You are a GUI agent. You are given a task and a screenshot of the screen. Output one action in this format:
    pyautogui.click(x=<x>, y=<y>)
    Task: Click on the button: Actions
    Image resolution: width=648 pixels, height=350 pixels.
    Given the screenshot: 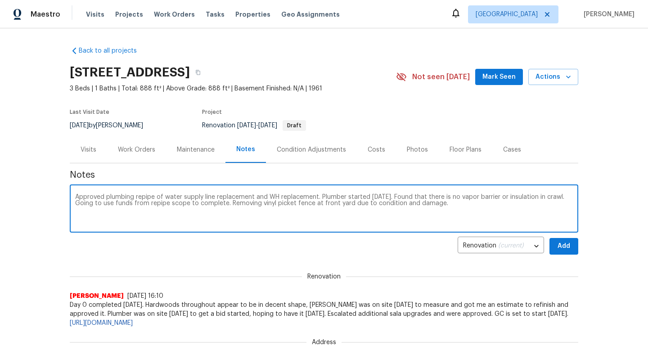 What is the action you would take?
    pyautogui.click(x=553, y=77)
    